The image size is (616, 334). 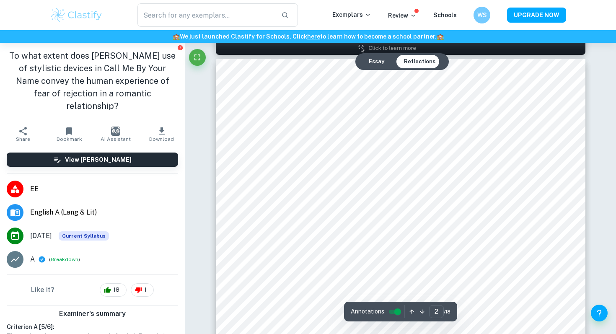 I want to click on button: Bookmark, so click(x=69, y=134).